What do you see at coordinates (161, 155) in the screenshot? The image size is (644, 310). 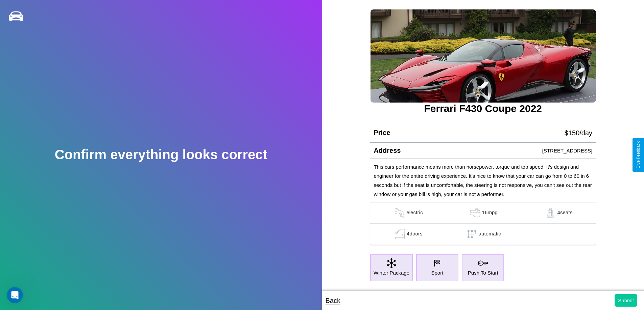 I see `h2: Confirm everything looks correct` at bounding box center [161, 155].